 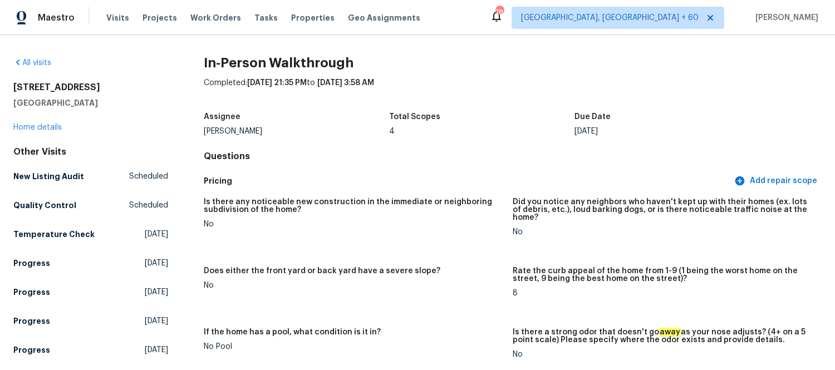 I want to click on h5: Rate the curb appeal of the home from 1-9 (1 being the worst home on the street, 9 being the best..., so click(x=663, y=275).